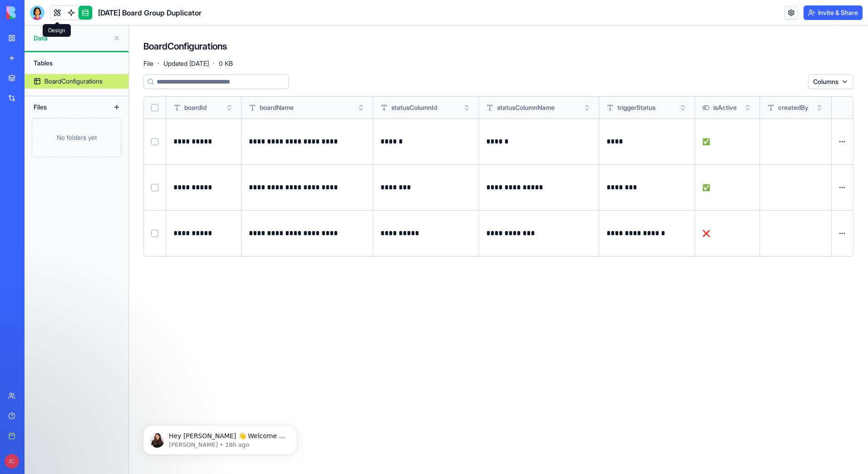 The image size is (868, 474). I want to click on img: logo, so click(35, 13).